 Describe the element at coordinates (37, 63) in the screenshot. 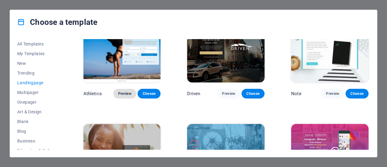

I see `button: New` at that location.